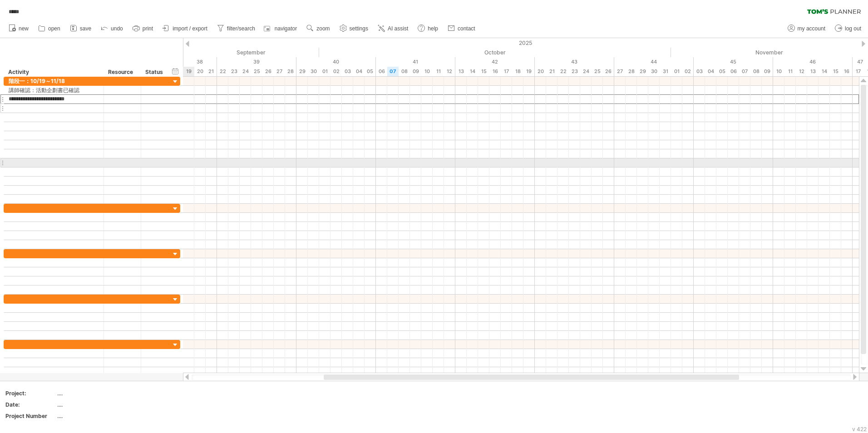 Image resolution: width=868 pixels, height=433 pixels. Describe the element at coordinates (552, 71) in the screenshot. I see `div: Tuesday, 21 October 2025` at that location.